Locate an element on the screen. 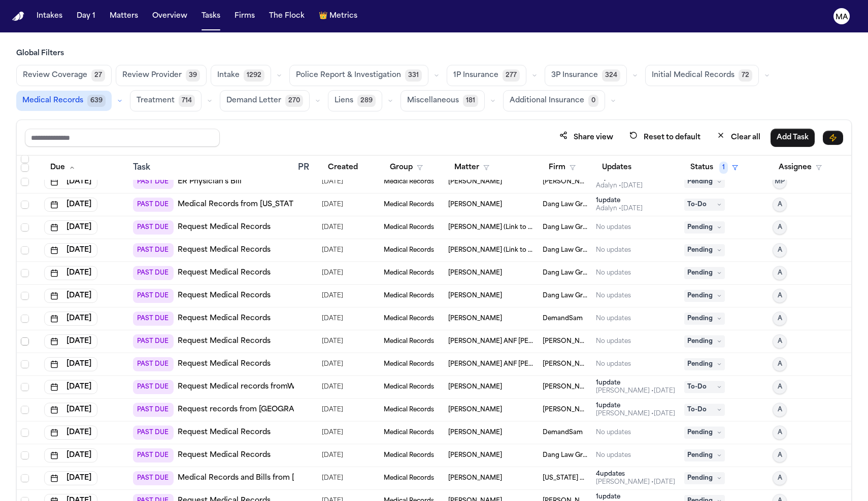 This screenshot has height=501, width=868. span: 714 is located at coordinates (187, 101).